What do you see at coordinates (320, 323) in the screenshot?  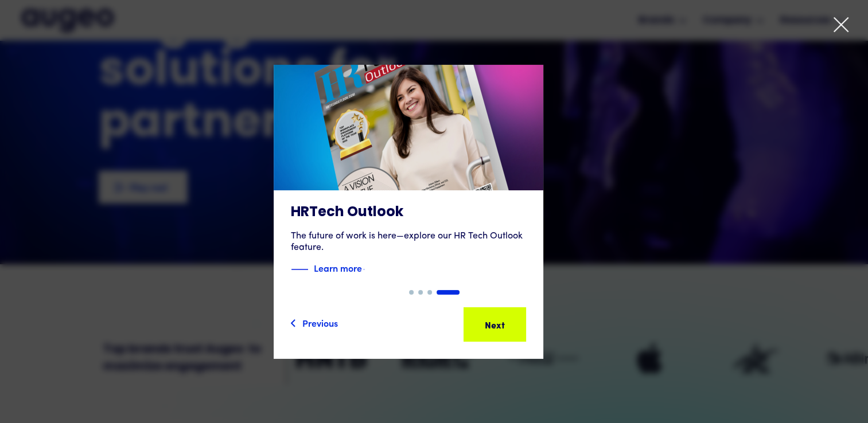 I see `div: Previous` at bounding box center [320, 323].